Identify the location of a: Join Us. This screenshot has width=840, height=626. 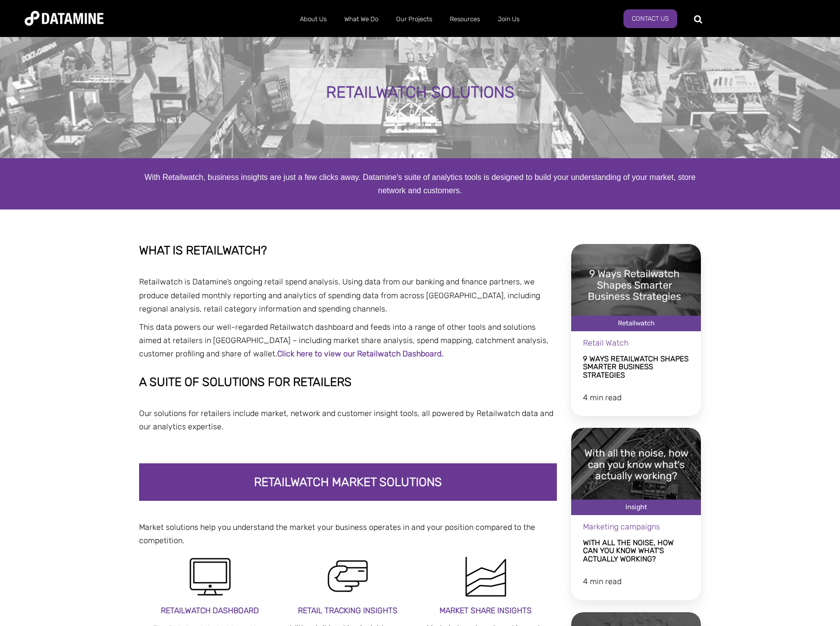
(508, 19).